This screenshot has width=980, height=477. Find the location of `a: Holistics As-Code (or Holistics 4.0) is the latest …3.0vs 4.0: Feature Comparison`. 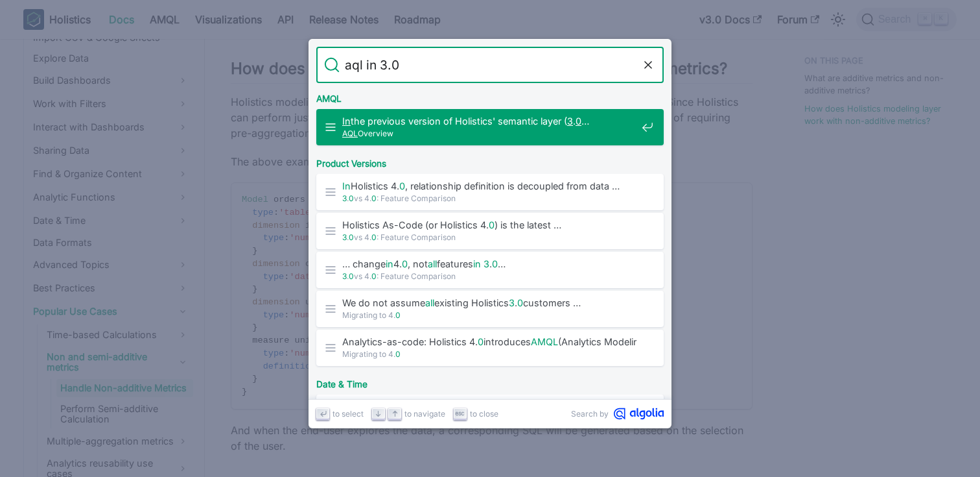

a: Holistics As-Code (or Holistics 4.0) is the latest …3.0vs 4.0: Feature Comparison is located at coordinates (490, 231).